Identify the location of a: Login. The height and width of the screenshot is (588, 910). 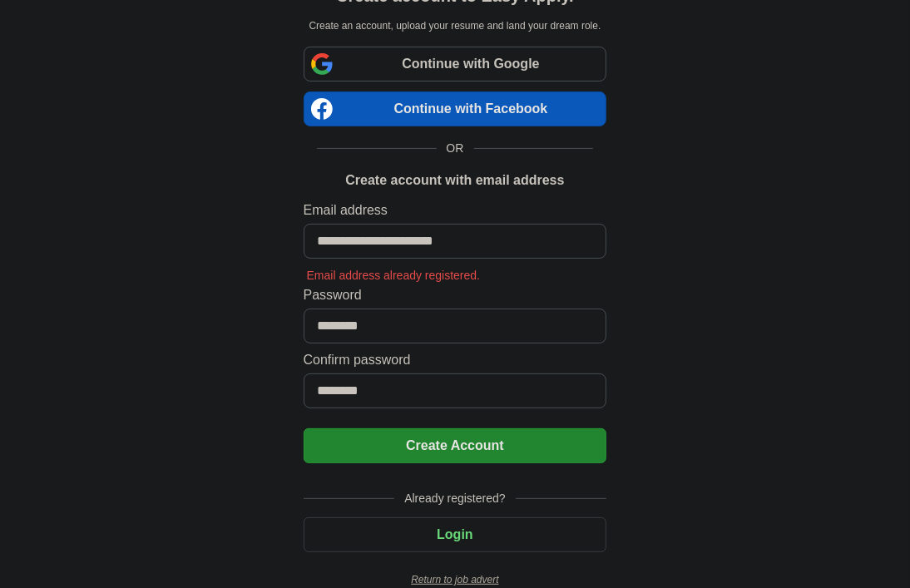
(455, 534).